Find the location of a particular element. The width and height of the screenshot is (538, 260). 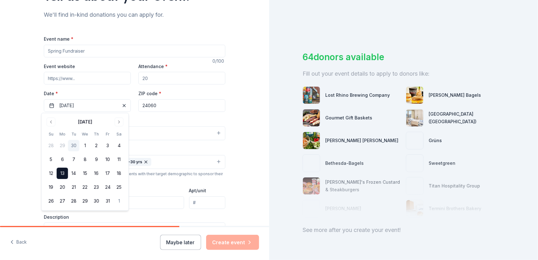

div: 20-30 yrs is located at coordinates (135, 162).